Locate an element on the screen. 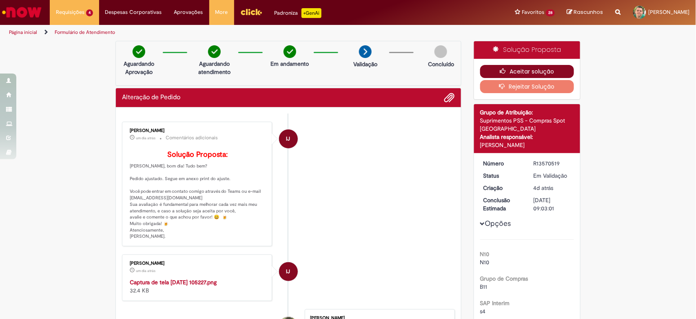 This screenshot has height=319, width=696. div: 32.4 KB is located at coordinates (198, 286).